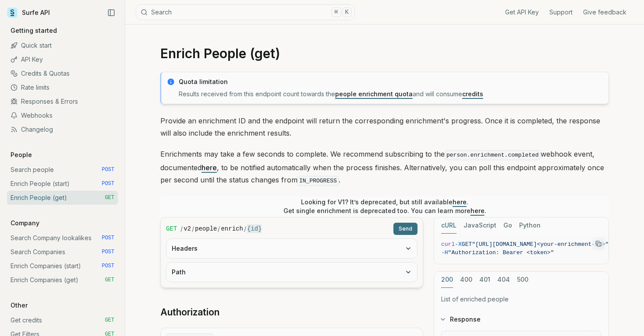 This screenshot has width=644, height=336. I want to click on a: Give feedback, so click(604, 12).